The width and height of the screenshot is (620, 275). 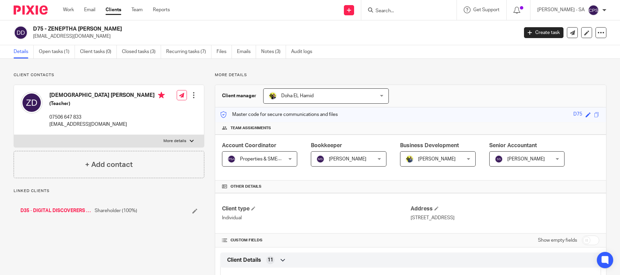 I want to click on img: Dennis-Starbridge.jpg, so click(x=410, y=159).